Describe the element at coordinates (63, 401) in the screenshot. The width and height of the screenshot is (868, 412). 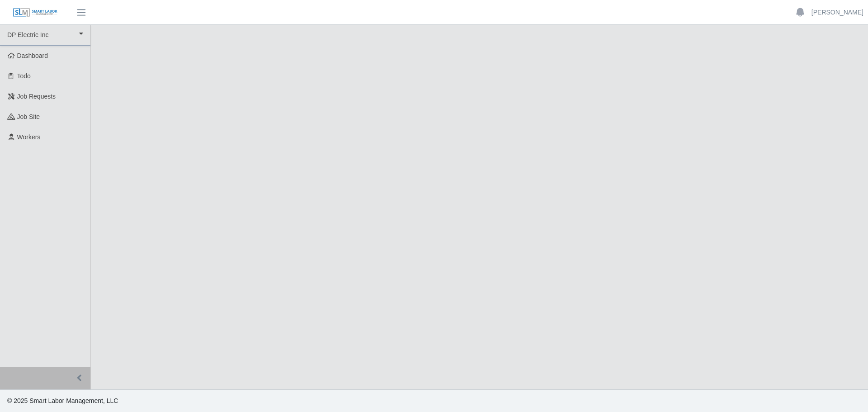
I see `span: © 2025 Smart Labor Management, LLC` at that location.